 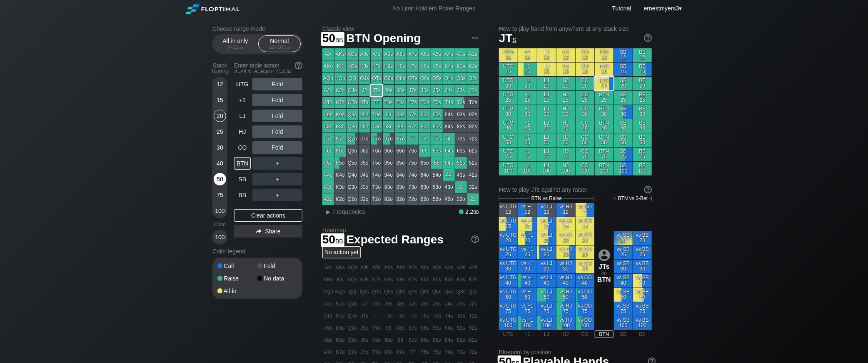 What do you see at coordinates (437, 54) in the screenshot?
I see `div: A5s` at bounding box center [437, 54].